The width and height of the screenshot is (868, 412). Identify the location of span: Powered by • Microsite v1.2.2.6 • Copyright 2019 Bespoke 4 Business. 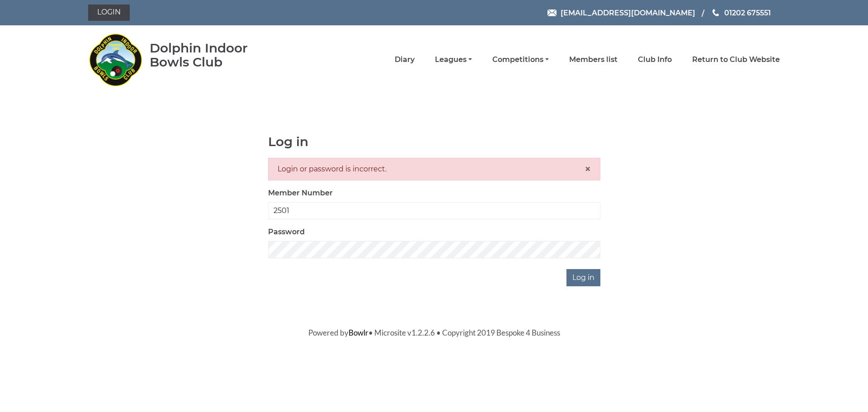
(434, 333).